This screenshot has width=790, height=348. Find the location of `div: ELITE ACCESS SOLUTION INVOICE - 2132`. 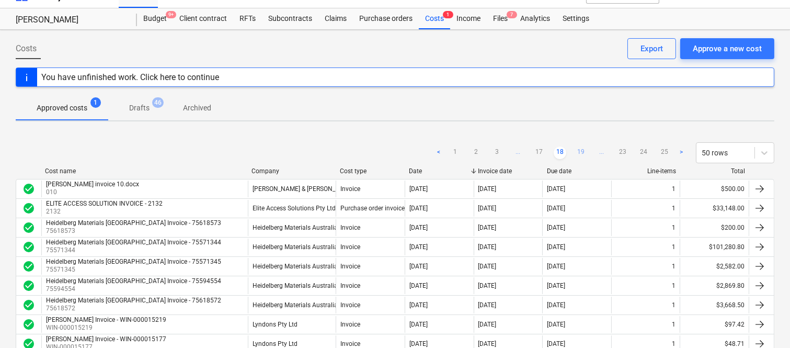

div: ELITE ACCESS SOLUTION INVOICE - 2132 is located at coordinates (104, 203).